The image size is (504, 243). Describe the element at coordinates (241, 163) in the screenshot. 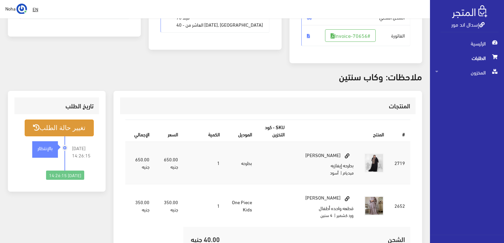

I see `td: بطرحه` at that location.